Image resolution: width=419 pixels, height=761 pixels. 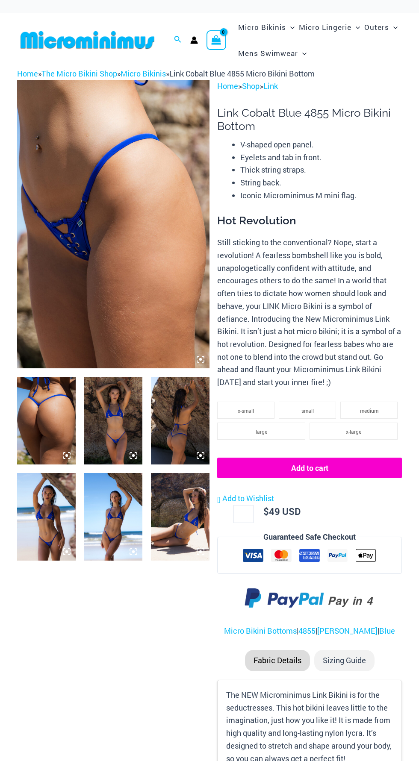 What do you see at coordinates (376, 27) in the screenshot?
I see `span: Outers` at bounding box center [376, 27].